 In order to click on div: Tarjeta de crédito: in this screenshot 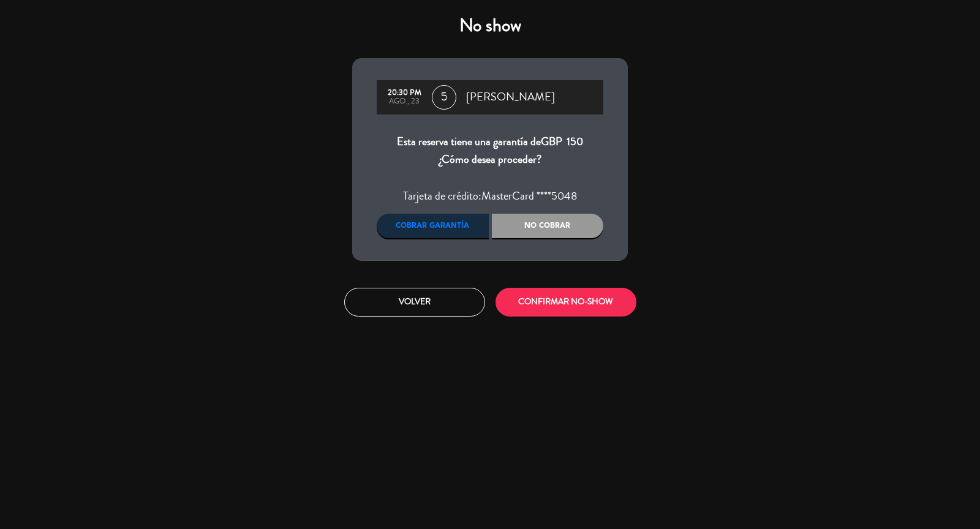, I will do `click(490, 196)`.